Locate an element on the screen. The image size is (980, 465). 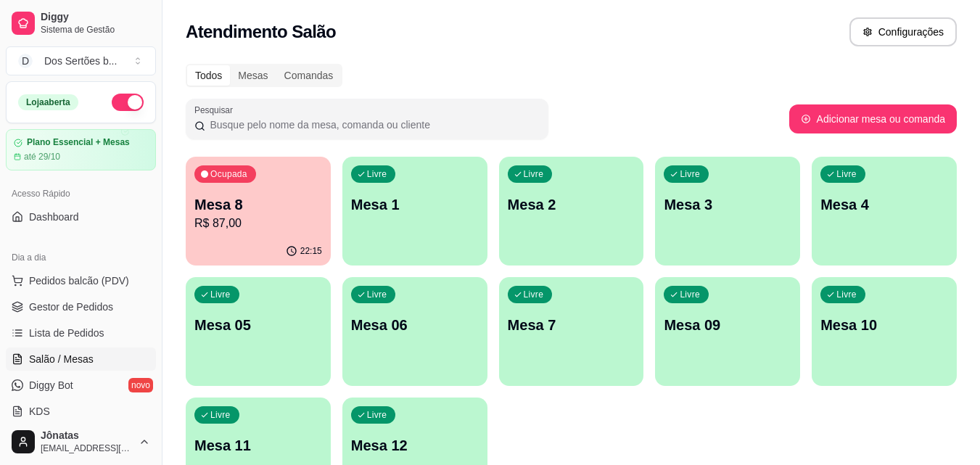
span: Dashboard is located at coordinates (53, 217).